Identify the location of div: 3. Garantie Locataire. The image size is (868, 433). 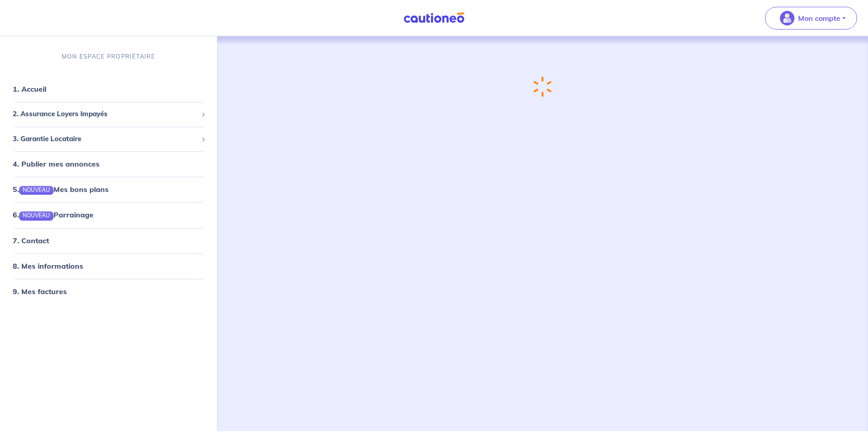
(108, 139).